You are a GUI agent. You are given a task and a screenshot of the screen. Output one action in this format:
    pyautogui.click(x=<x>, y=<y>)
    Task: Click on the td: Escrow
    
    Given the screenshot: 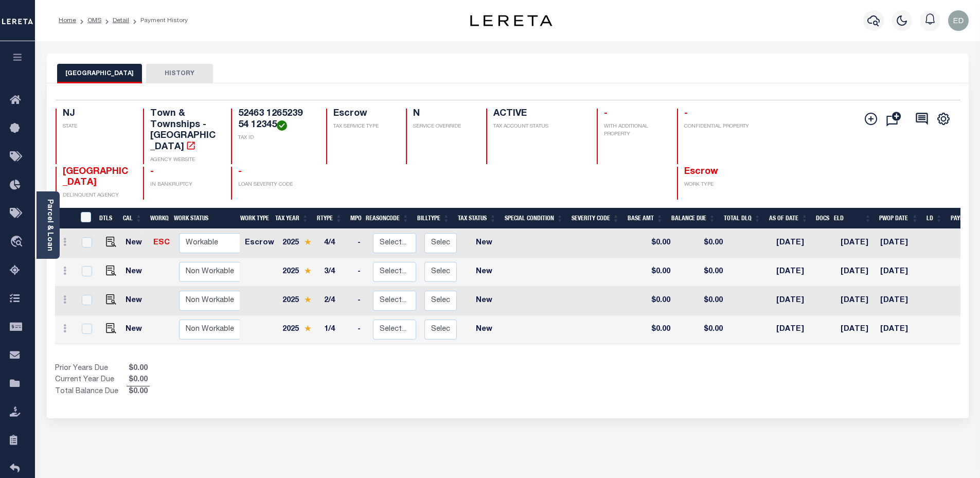 What is the action you would take?
    pyautogui.click(x=259, y=243)
    